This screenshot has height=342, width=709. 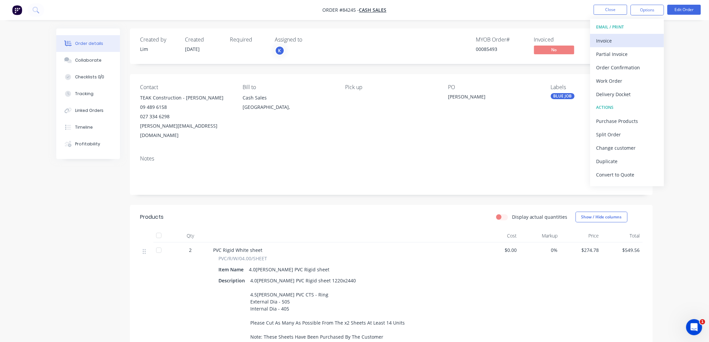 I want to click on div: K, so click(x=280, y=51).